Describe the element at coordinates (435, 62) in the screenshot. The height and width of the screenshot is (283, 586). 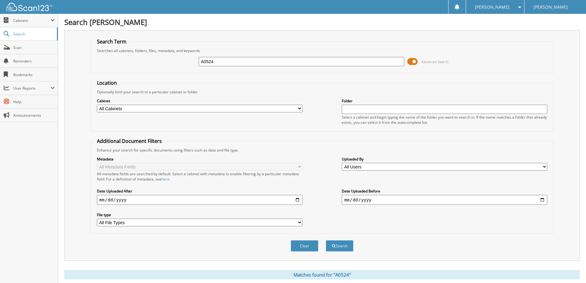
I see `span: Advanced Search` at that location.